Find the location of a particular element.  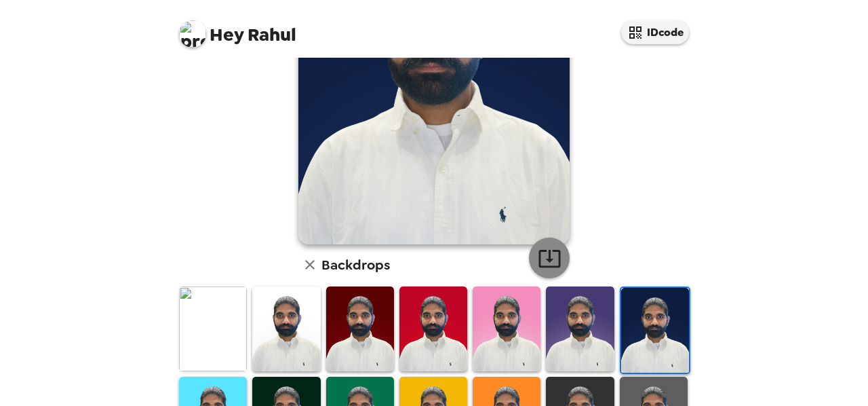

h6: Backdrops is located at coordinates (356, 265).